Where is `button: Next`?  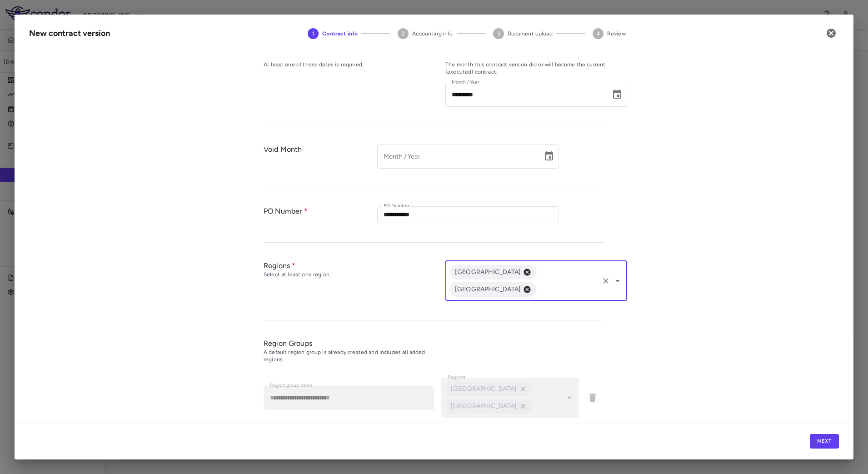
button: Next is located at coordinates (825, 441).